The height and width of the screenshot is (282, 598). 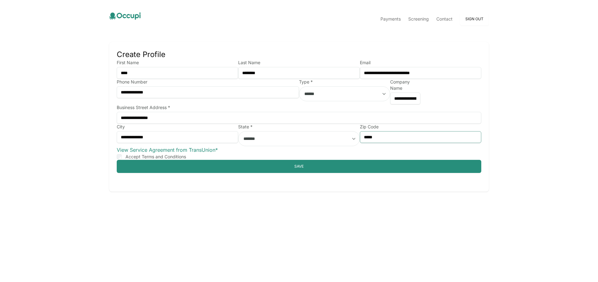 I want to click on label: Business Street Address *, so click(x=299, y=108).